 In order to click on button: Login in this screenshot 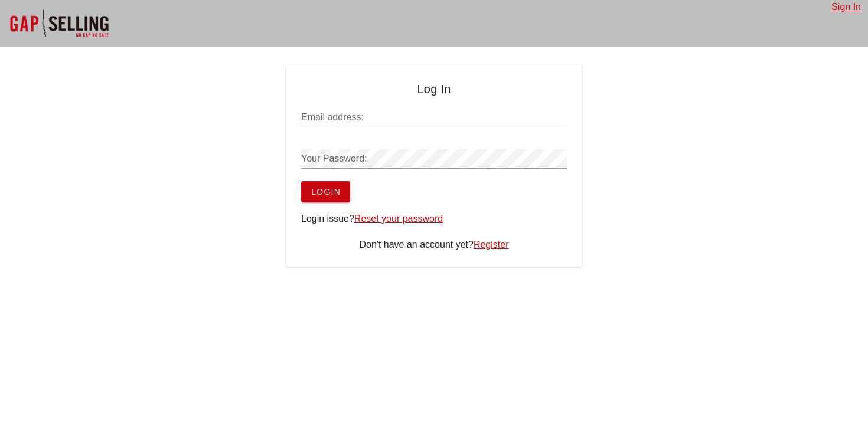, I will do `click(325, 192)`.